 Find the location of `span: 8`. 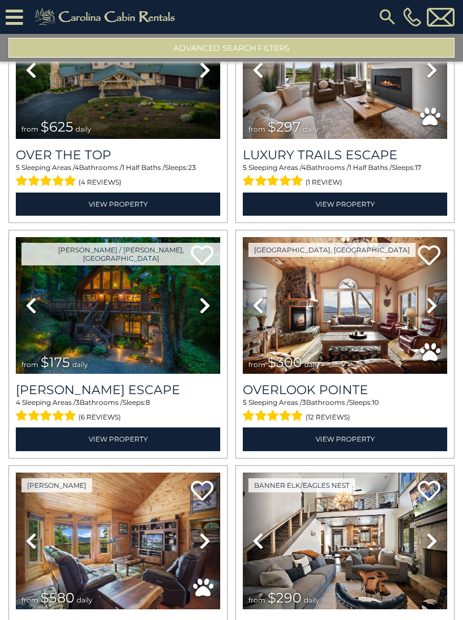

span: 8 is located at coordinates (148, 402).